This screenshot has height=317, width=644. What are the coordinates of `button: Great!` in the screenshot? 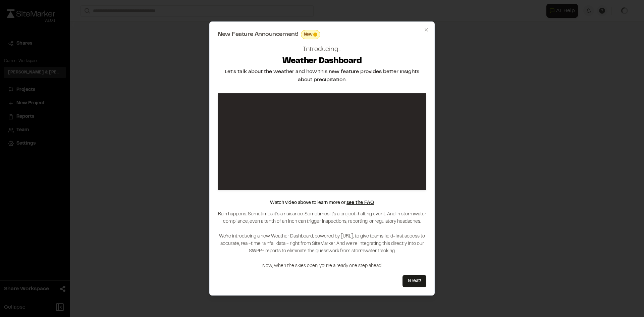 It's located at (414, 281).